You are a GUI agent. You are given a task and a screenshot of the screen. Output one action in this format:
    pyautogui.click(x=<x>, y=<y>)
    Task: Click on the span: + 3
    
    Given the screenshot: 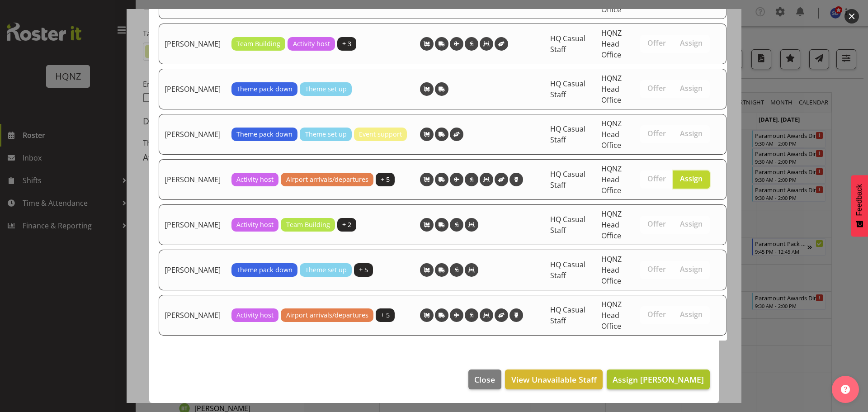 What is the action you would take?
    pyautogui.click(x=347, y=44)
    